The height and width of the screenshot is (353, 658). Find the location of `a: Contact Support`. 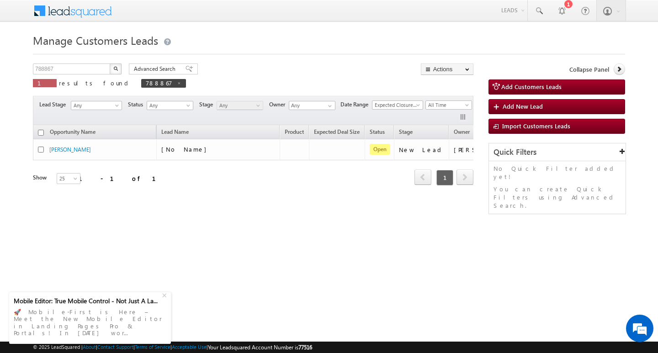

a: Contact Support is located at coordinates (115, 347).